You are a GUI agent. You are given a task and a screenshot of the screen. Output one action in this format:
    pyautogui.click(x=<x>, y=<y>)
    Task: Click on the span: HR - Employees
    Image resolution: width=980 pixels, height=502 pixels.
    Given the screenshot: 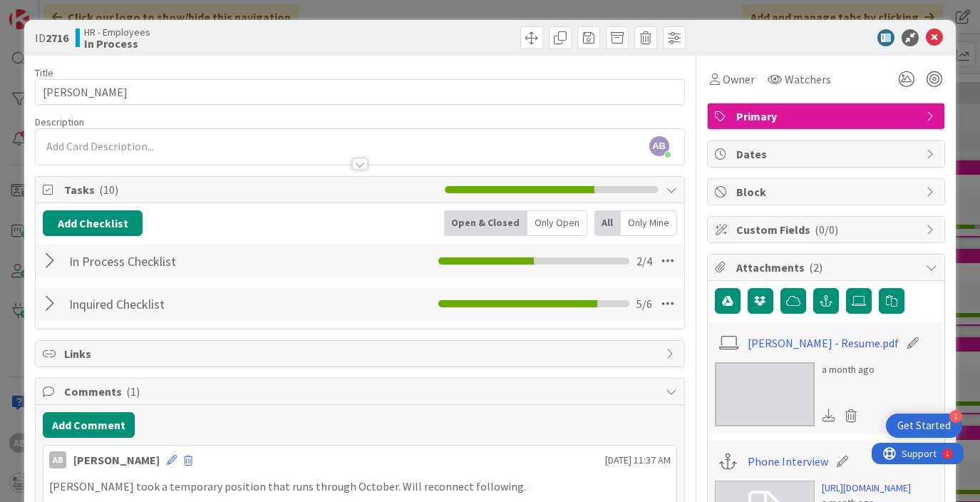 What is the action you would take?
    pyautogui.click(x=117, y=32)
    